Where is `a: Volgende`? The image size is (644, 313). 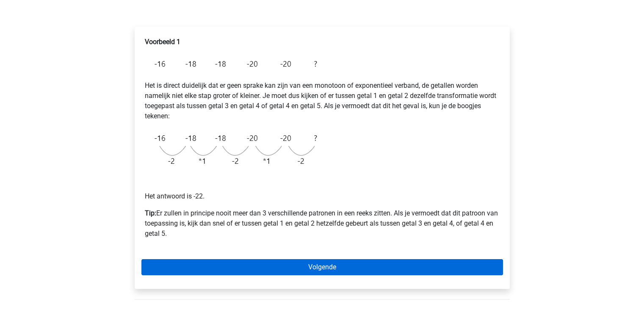 a: Volgende is located at coordinates (322, 267).